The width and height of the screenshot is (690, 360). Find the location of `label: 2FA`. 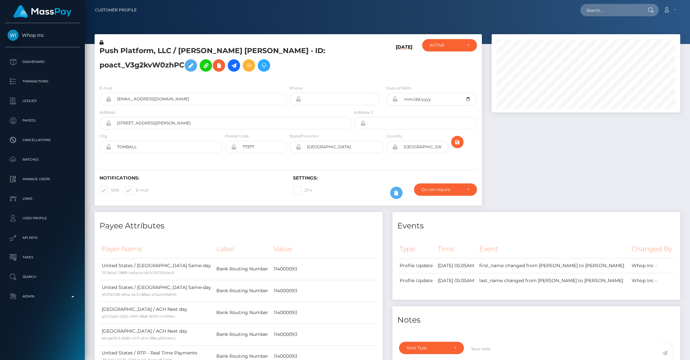

label: 2FA is located at coordinates (302, 190).